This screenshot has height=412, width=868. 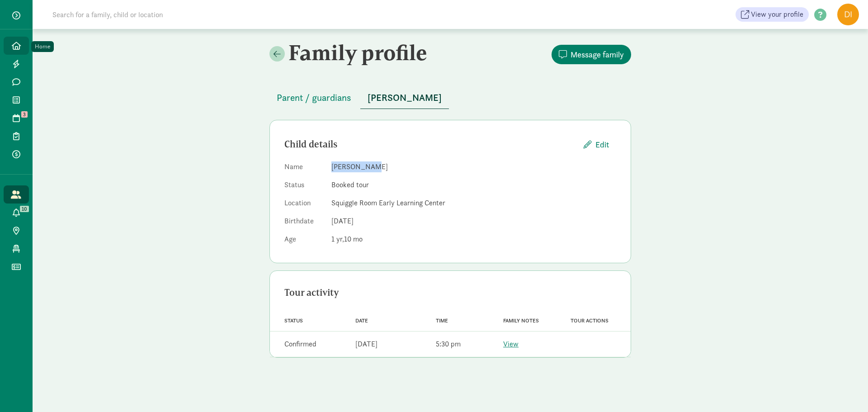 What do you see at coordinates (442, 321) in the screenshot?
I see `span: Time` at bounding box center [442, 321].